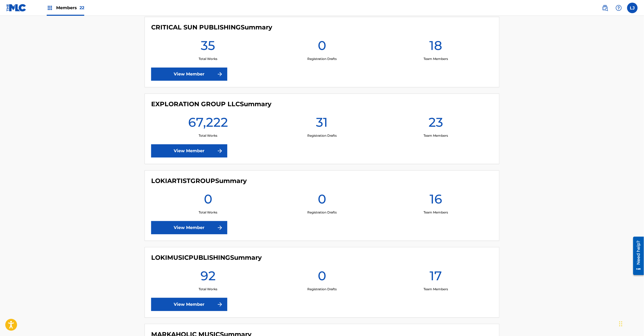  I want to click on div: Help, so click(619, 8).